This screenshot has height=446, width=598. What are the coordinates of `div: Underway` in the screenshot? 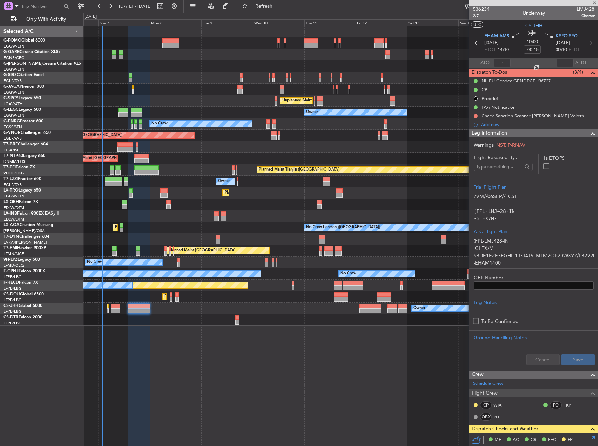 It's located at (533, 13).